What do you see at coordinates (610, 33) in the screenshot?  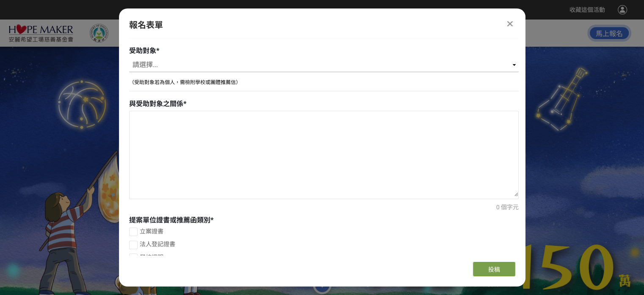 I see `button: 馬上報名` at bounding box center [610, 33].